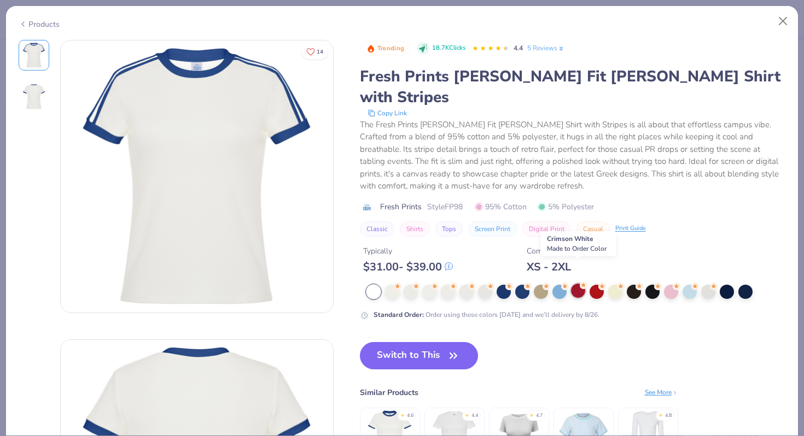 This screenshot has height=436, width=804. What do you see at coordinates (490, 49) in the screenshot?
I see `div: 4.4 Stars` at bounding box center [490, 49].